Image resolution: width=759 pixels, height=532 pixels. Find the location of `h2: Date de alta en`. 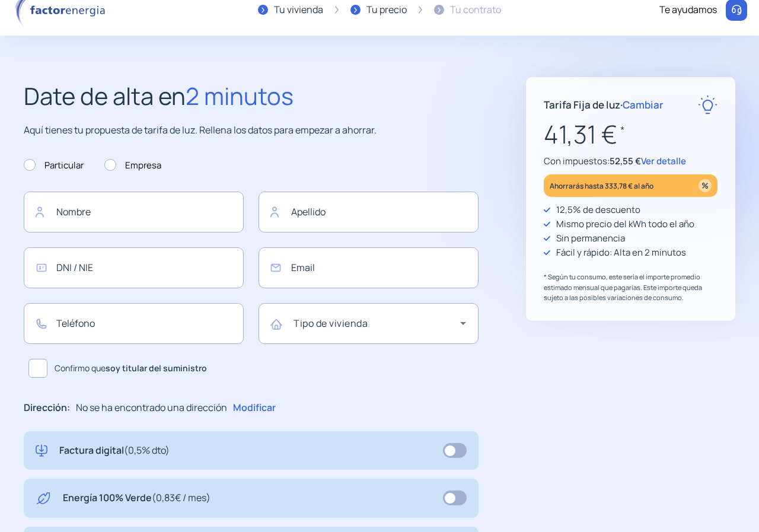

h2: Date de alta en is located at coordinates (251, 96).